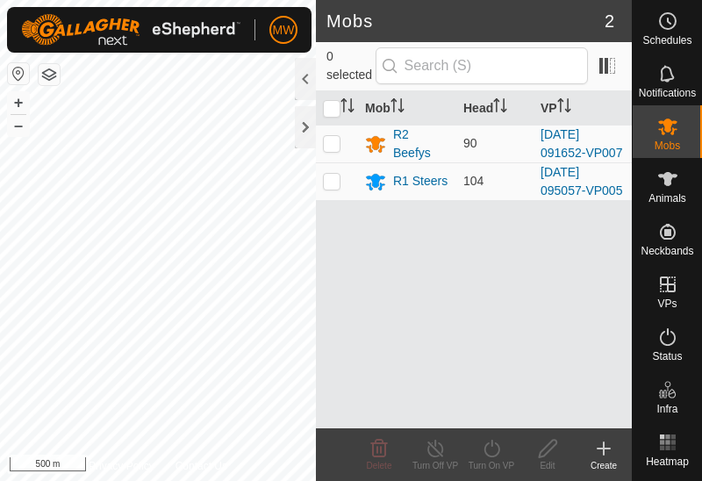 The width and height of the screenshot is (702, 481). I want to click on img: Gallagher Logo, so click(131, 30).